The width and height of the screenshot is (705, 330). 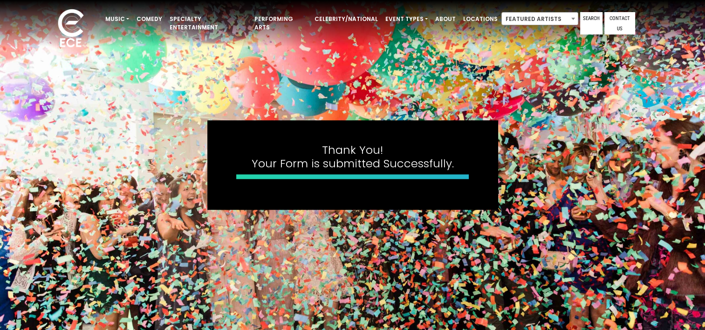 What do you see at coordinates (346, 19) in the screenshot?
I see `a: Celebrity/National` at bounding box center [346, 19].